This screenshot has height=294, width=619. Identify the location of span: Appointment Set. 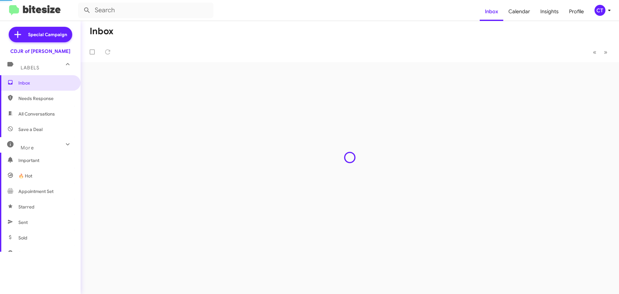
(36, 191).